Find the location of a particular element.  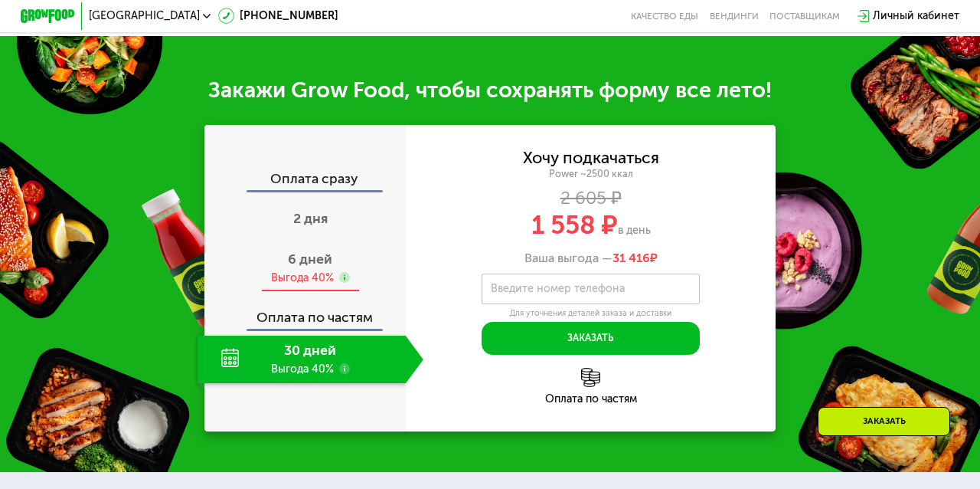

div: Для уточнения деталей заказа и доставки is located at coordinates (591, 313).